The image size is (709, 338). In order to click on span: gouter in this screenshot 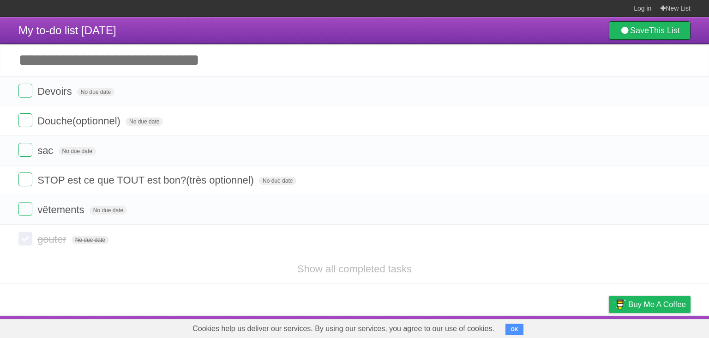, I will do `click(53, 239)`.